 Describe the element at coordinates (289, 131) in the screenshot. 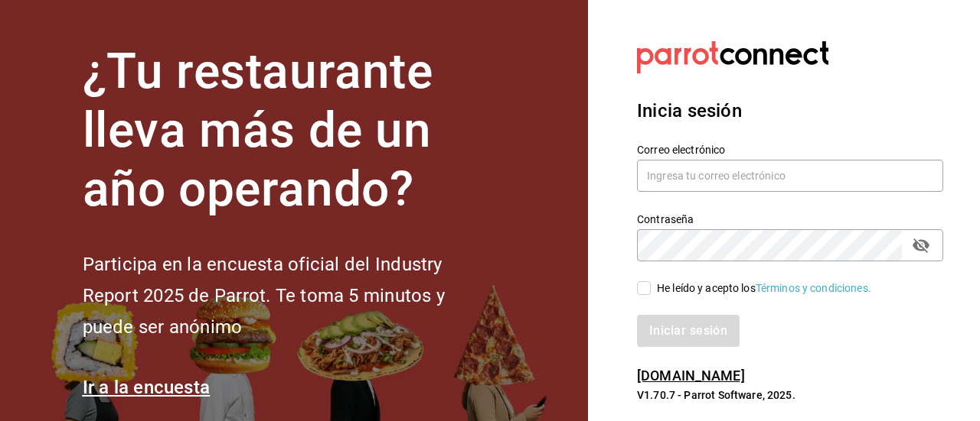

I see `h1: ¿Tu restaurante lleva más de un año operando?` at that location.